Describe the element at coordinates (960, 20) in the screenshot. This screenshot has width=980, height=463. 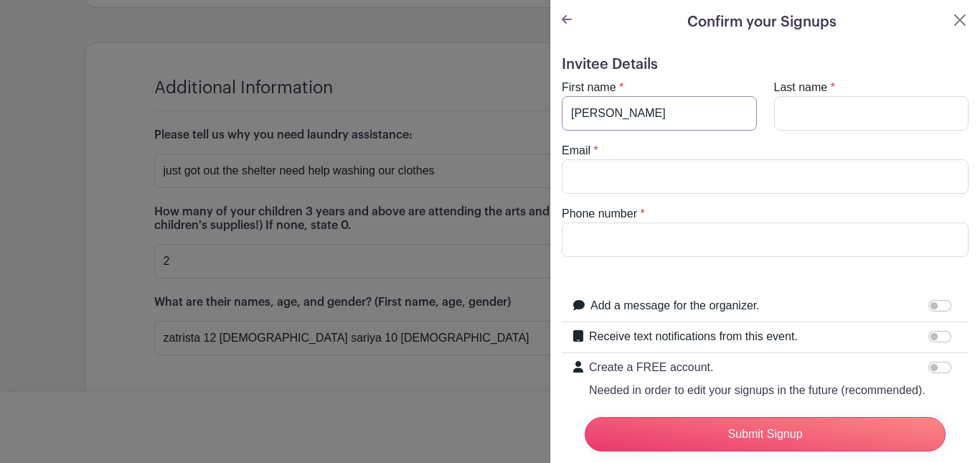
I see `button: Close` at that location.